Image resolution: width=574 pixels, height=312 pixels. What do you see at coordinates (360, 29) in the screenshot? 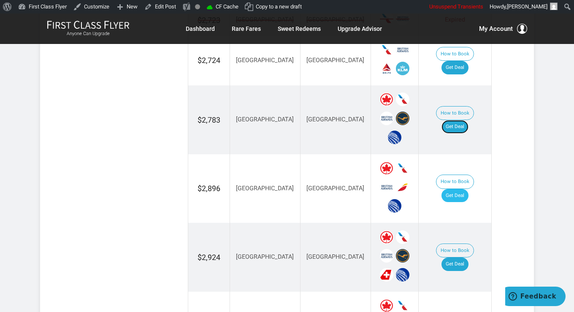
I see `a: Upgrade Advisor` at bounding box center [360, 29].